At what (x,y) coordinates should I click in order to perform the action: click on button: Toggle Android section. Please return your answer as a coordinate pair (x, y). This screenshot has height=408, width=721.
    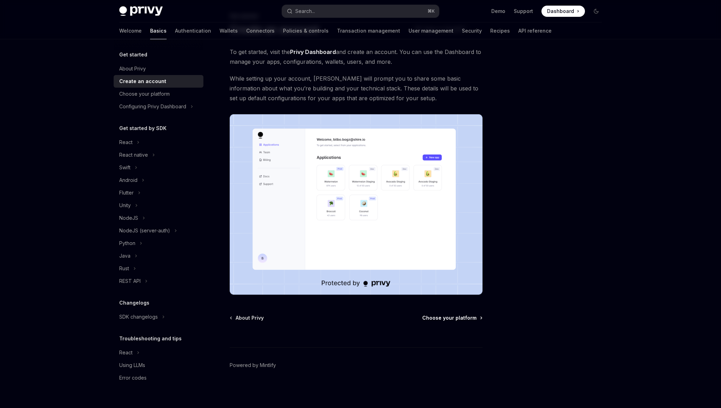
    Looking at the image, I should click on (159, 180).